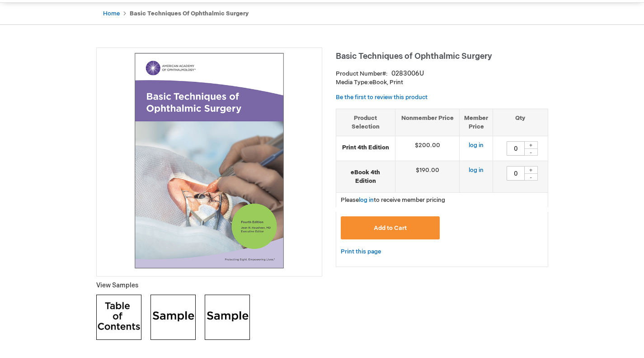  What do you see at coordinates (408, 74) in the screenshot?
I see `div: 0283006U` at bounding box center [408, 74].